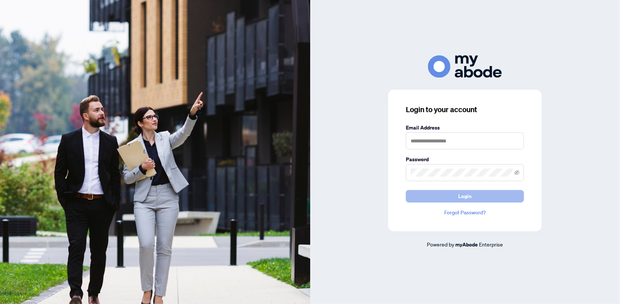 The image size is (620, 304). Describe the element at coordinates (465, 66) in the screenshot. I see `img: ma-logo` at that location.